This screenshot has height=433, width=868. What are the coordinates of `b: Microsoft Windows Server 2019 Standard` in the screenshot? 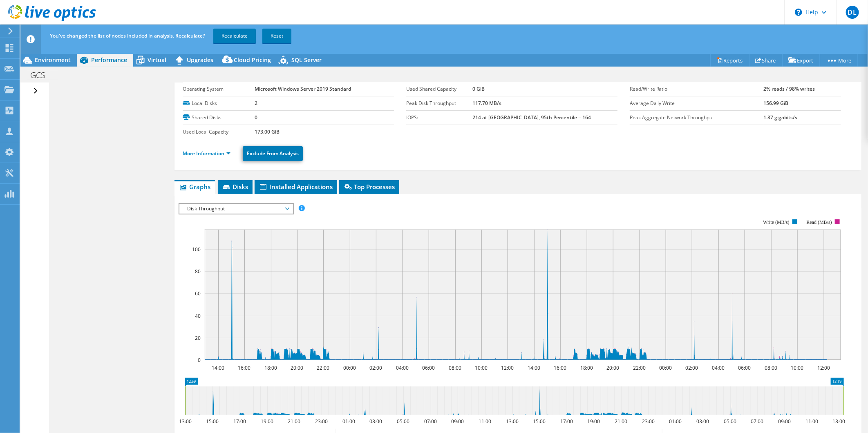 It's located at (303, 89).